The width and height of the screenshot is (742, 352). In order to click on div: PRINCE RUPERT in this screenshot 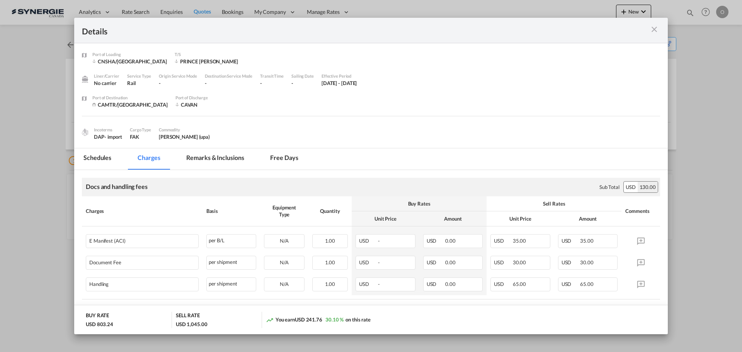, I will do `click(206, 61)`.